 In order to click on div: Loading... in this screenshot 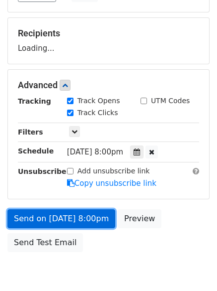, I will do `click(108, 41)`.